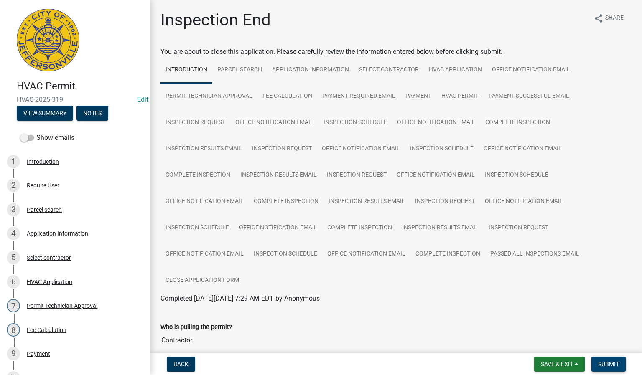 The image size is (642, 375). I want to click on img: City of Jeffersonville, Indiana, so click(48, 40).